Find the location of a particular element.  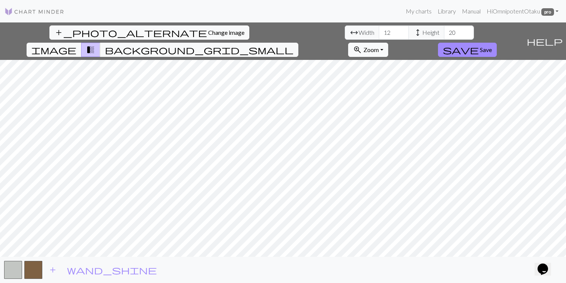

span: wand_shine is located at coordinates (112, 270).